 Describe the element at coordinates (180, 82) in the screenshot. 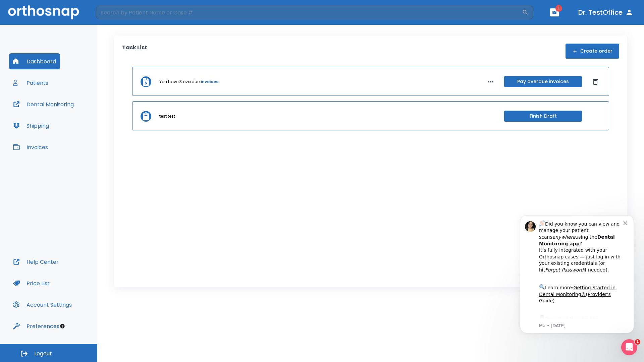

I see `p: You have 3 overdue` at that location.